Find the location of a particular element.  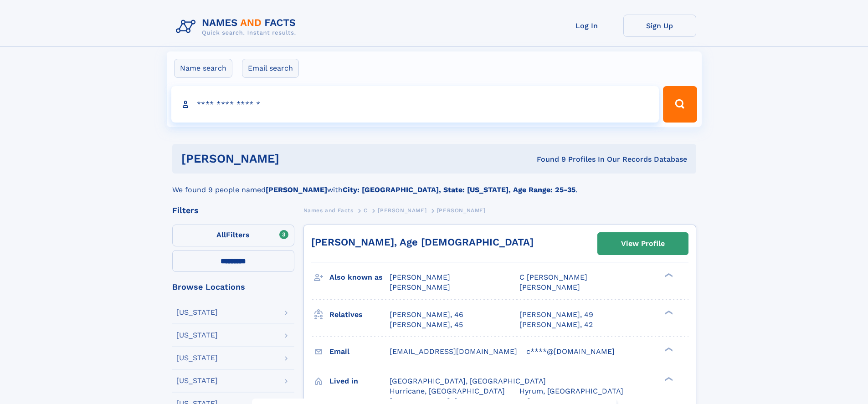

a: Sign Up is located at coordinates (660, 25).